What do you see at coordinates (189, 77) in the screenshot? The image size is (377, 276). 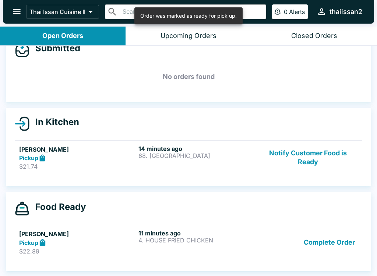 I see `h5: No orders found` at bounding box center [189, 77].